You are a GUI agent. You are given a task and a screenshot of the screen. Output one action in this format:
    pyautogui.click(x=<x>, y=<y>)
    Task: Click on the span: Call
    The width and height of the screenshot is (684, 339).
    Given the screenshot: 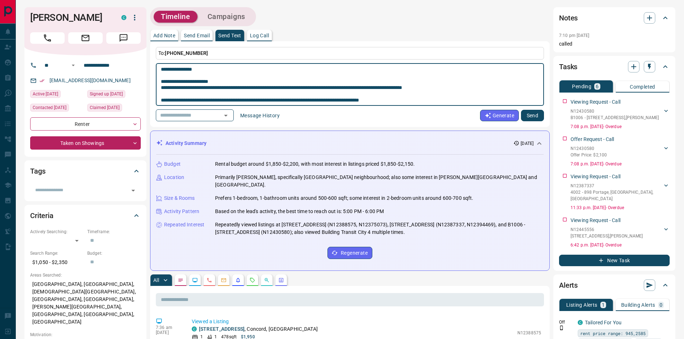 What is the action you would take?
    pyautogui.click(x=47, y=38)
    